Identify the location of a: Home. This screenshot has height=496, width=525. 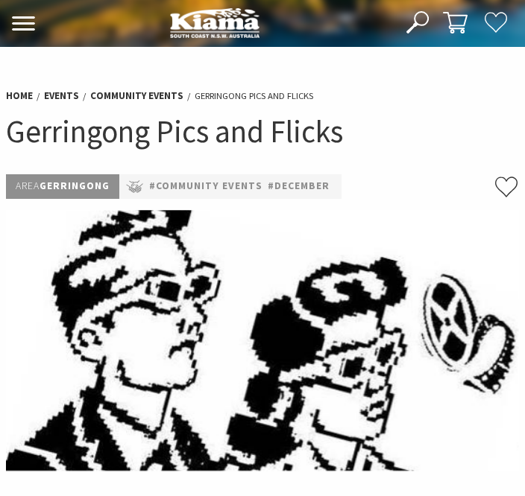
(19, 96).